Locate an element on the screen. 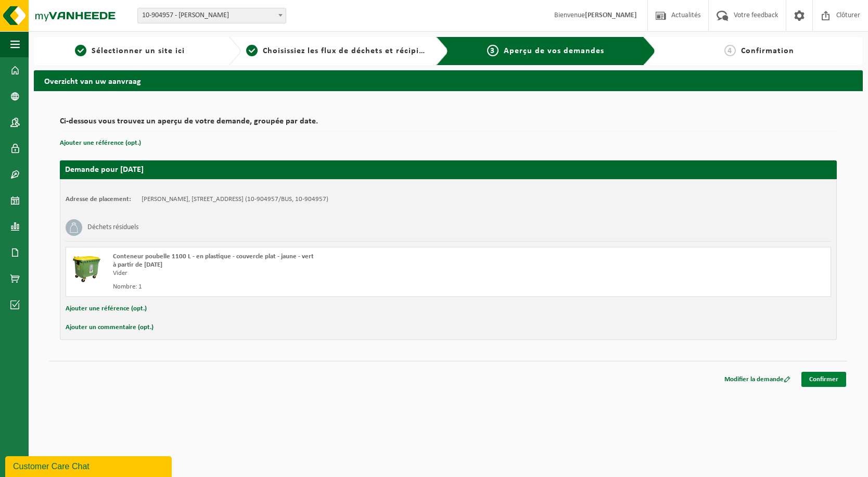 The height and width of the screenshot is (477, 868). a: Modifier la demande is located at coordinates (757, 379).